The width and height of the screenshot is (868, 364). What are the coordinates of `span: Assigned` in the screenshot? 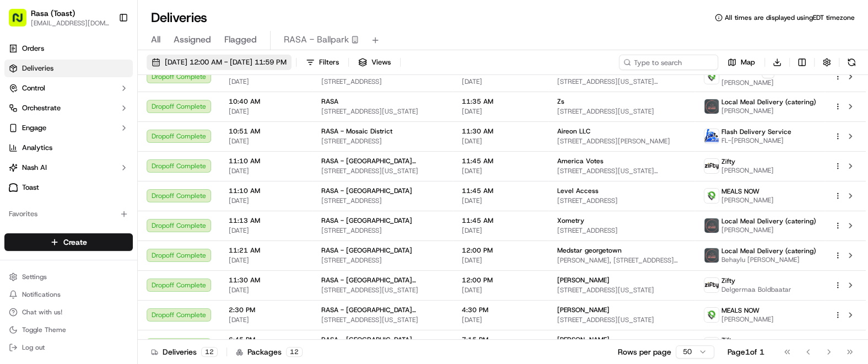 It's located at (193, 40).